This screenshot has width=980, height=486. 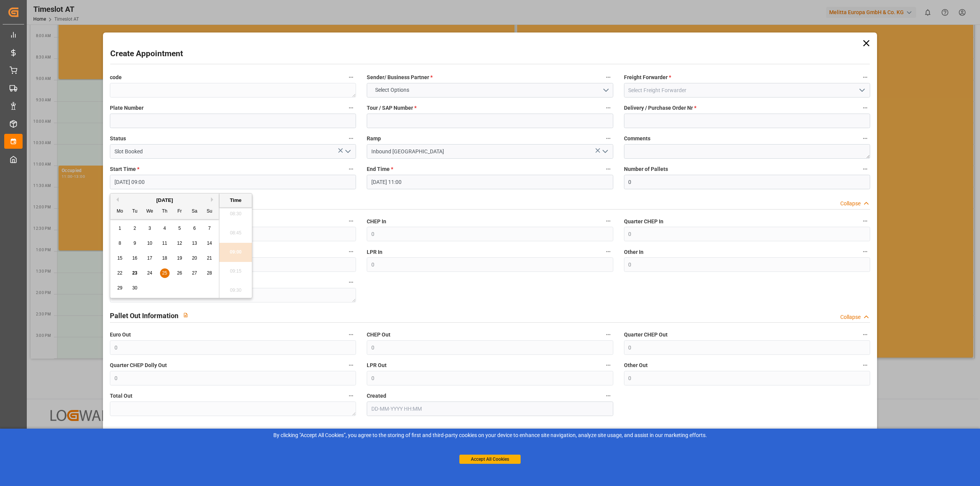 I want to click on button: Status, so click(x=351, y=139).